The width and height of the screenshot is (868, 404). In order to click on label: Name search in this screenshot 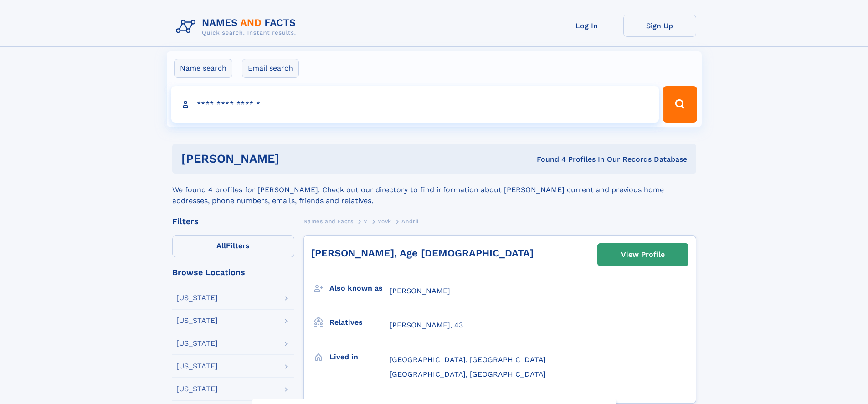, I will do `click(203, 68)`.